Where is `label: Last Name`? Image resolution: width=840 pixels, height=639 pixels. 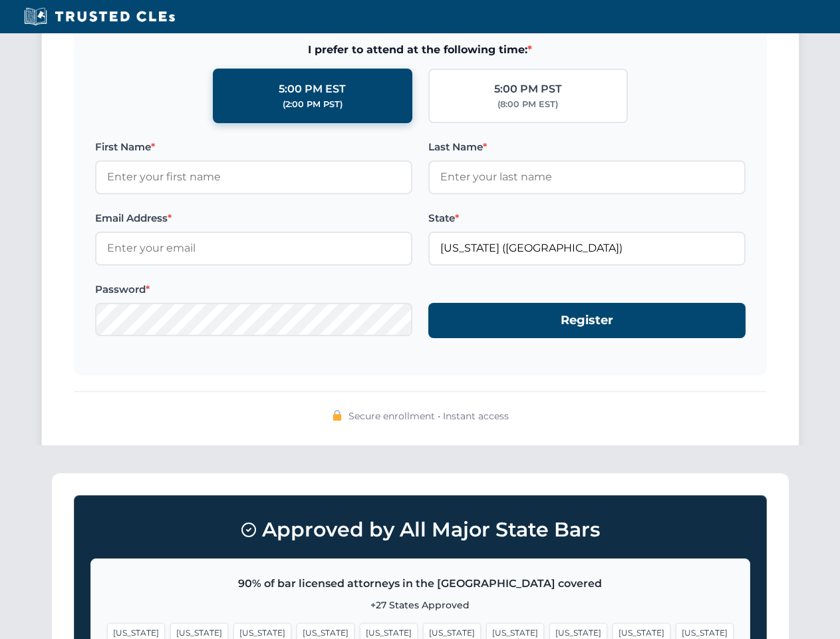
label: Last Name is located at coordinates (587, 147).